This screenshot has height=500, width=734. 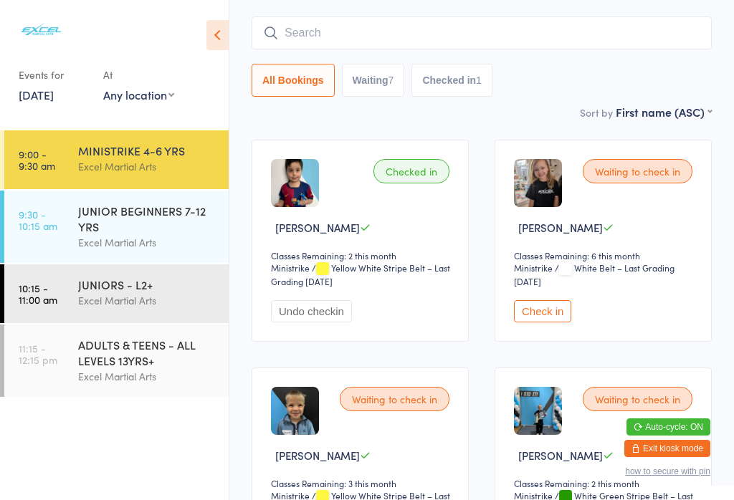 What do you see at coordinates (311, 311) in the screenshot?
I see `button: Undo checkin` at bounding box center [311, 311].